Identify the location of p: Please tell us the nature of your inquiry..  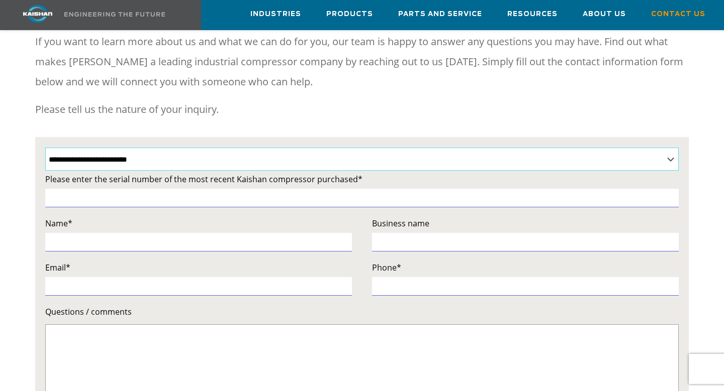
(362, 110).